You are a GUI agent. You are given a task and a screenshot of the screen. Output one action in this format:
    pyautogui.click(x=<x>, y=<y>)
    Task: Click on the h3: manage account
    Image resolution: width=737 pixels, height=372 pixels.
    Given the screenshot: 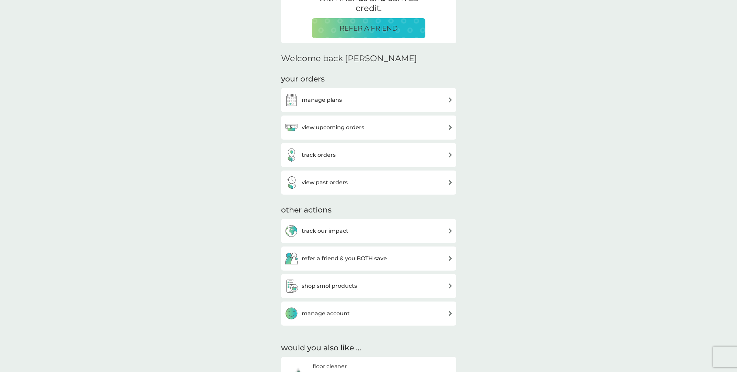 What is the action you would take?
    pyautogui.click(x=326, y=313)
    